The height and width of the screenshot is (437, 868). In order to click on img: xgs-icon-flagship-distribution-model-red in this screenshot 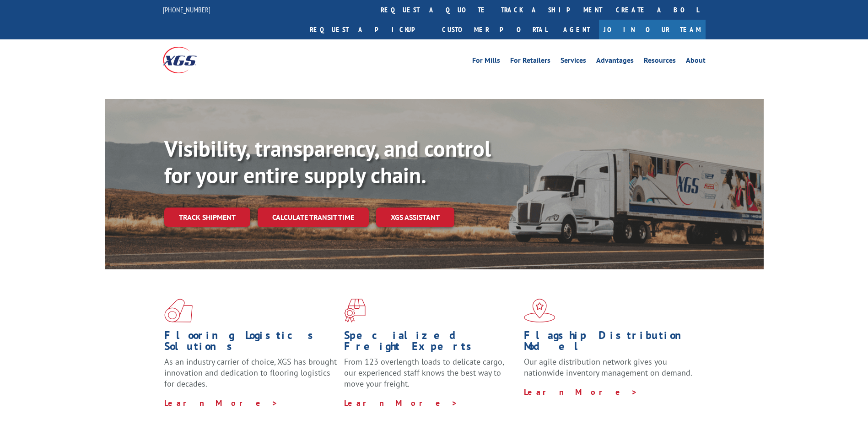, I will do `click(540, 310)`.